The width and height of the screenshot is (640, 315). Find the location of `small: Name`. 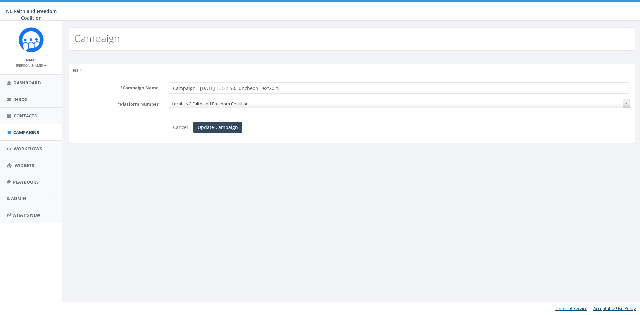

small: Name is located at coordinates (31, 60).